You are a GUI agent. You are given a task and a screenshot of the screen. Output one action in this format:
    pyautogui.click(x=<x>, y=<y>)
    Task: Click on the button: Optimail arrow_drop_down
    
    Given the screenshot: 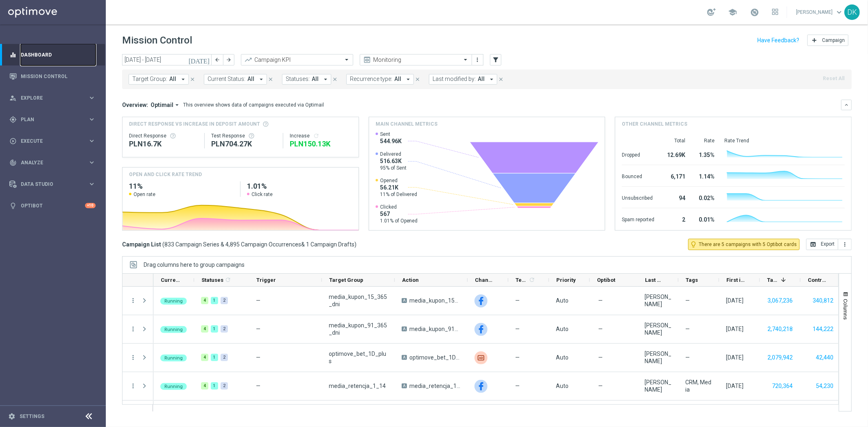 What is the action you would take?
    pyautogui.click(x=166, y=105)
    